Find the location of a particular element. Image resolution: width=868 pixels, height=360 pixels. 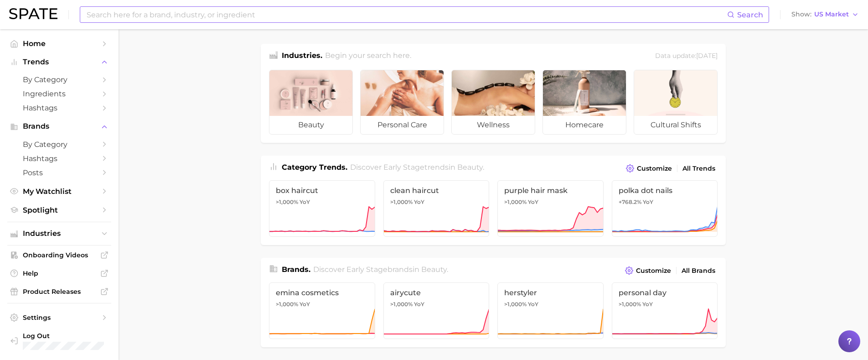

span: All Trends is located at coordinates (699, 168).